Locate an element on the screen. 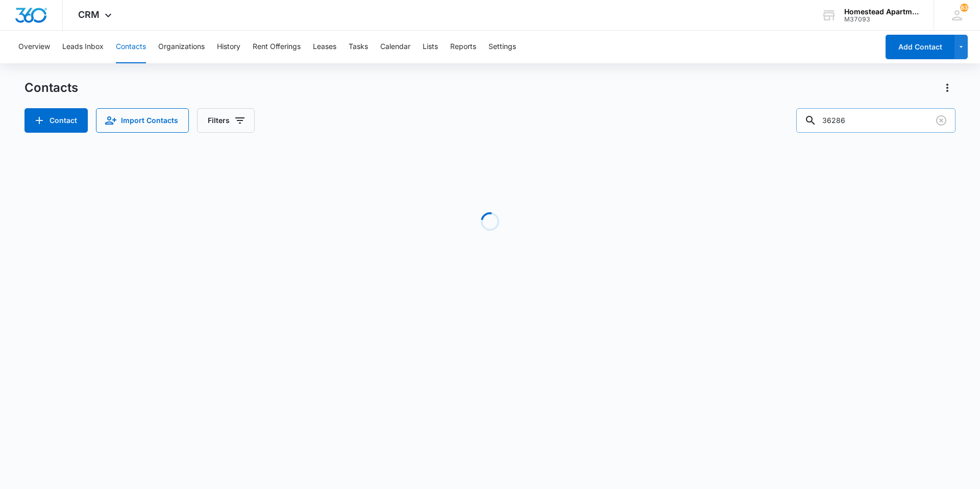 This screenshot has width=980, height=489. button: History is located at coordinates (228, 47).